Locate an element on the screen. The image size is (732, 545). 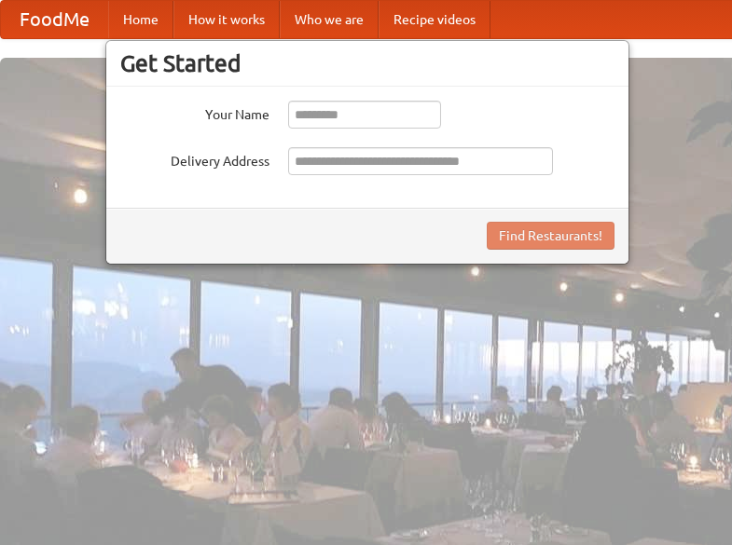
a: Recipe videos is located at coordinates (434, 20).